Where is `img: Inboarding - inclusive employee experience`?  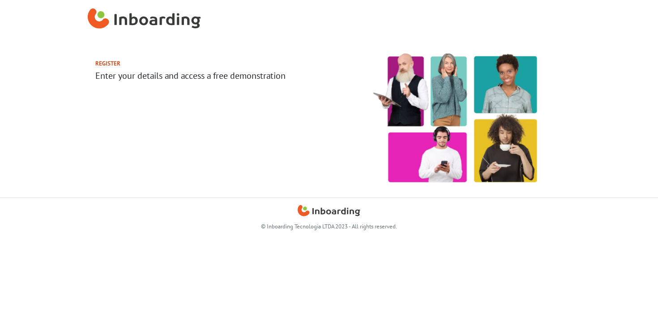 img: Inboarding - inclusive employee experience is located at coordinates (457, 118).